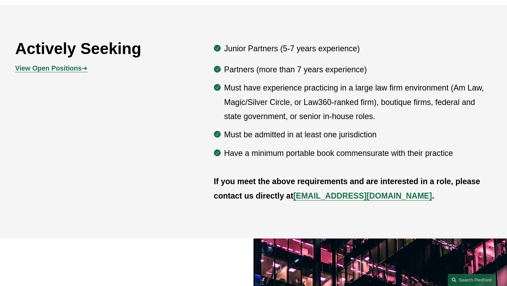 Image resolution: width=507 pixels, height=286 pixels. What do you see at coordinates (348, 189) in the screenshot?
I see `strong: If you meet the above requirements and are interested in a role, please contact us directly at` at bounding box center [348, 189].